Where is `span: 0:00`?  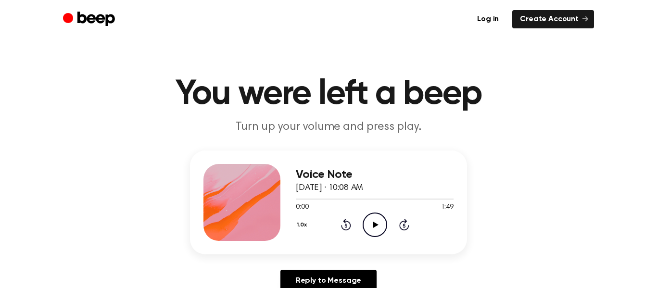
span: 0:00 is located at coordinates (302, 207).